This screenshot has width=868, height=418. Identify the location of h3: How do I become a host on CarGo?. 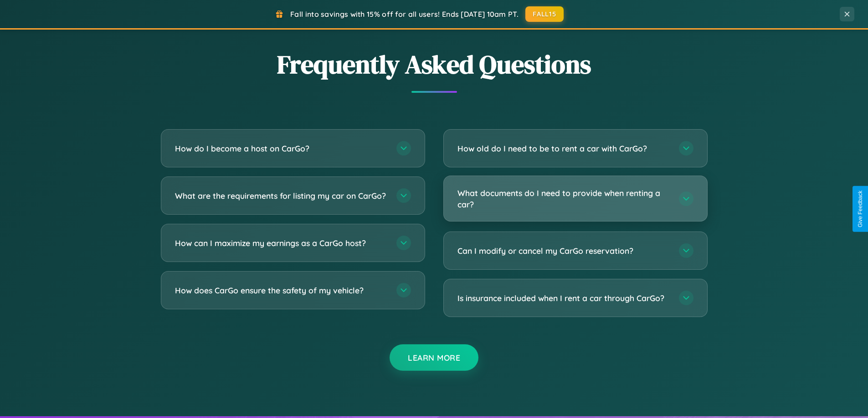
(281, 148).